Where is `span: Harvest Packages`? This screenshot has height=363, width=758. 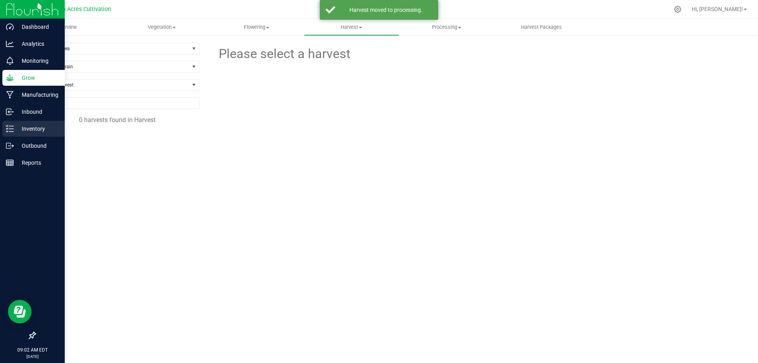 span: Harvest Packages is located at coordinates (541, 27).